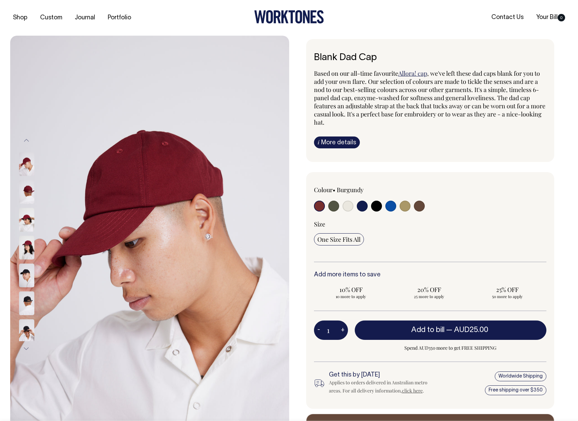 Image resolution: width=578 pixels, height=421 pixels. What do you see at coordinates (360, 190) in the screenshot?
I see `div: Colour` at bounding box center [360, 190].